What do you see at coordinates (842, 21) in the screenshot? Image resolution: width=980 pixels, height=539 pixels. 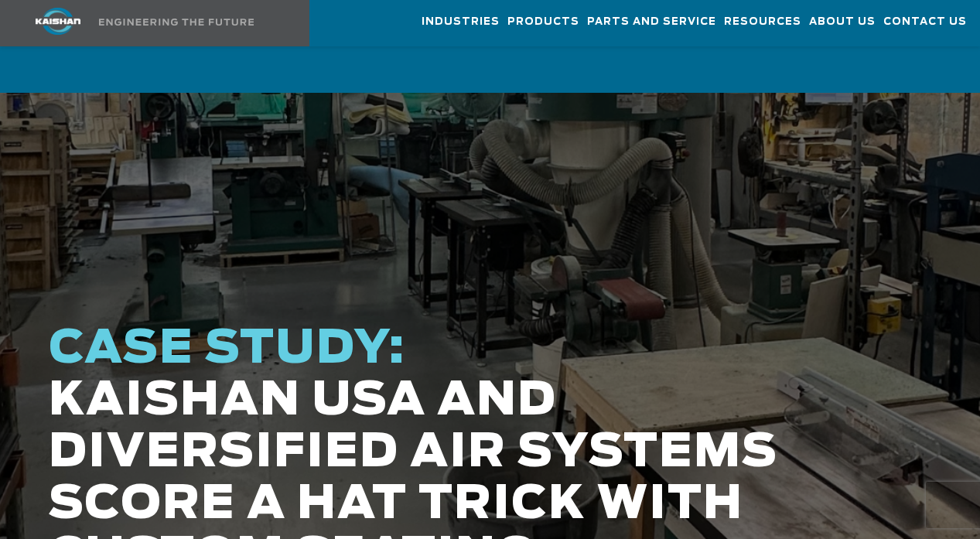 I see `span: About Us` at bounding box center [842, 21].